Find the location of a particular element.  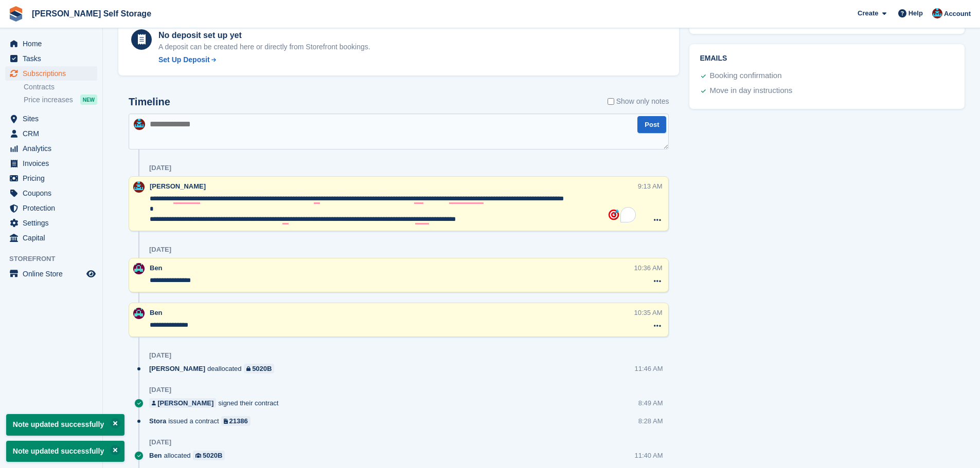

div: signed their contract is located at coordinates (216, 403).